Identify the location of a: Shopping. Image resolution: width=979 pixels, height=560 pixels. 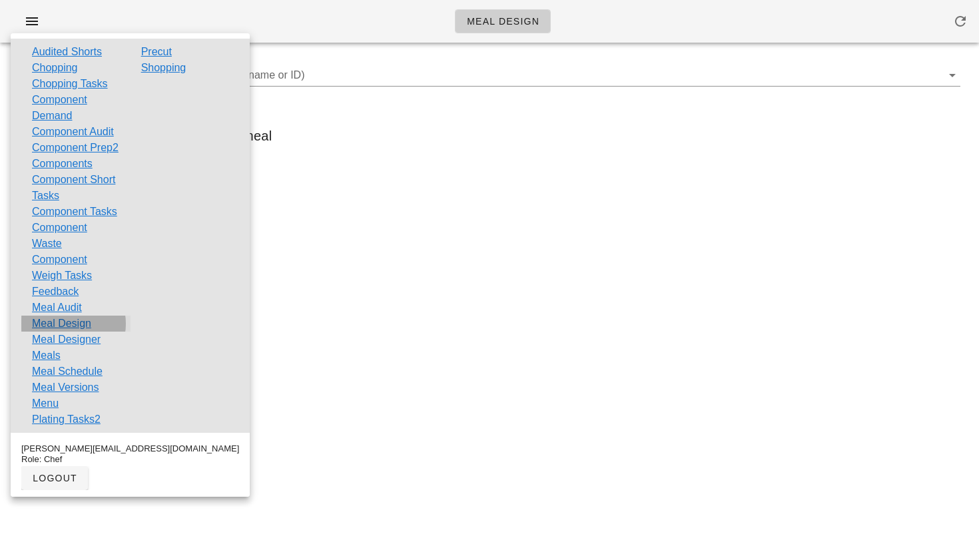
(164, 68).